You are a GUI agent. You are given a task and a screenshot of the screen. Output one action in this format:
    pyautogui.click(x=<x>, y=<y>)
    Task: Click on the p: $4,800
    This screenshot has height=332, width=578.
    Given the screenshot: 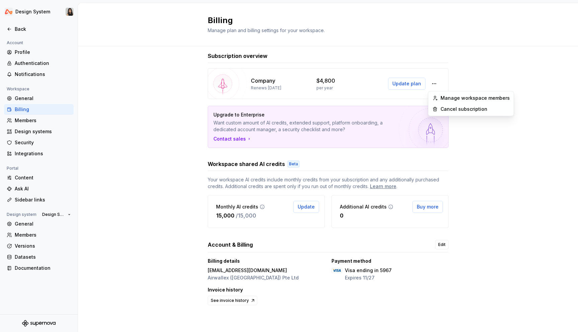 What is the action you would take?
    pyautogui.click(x=326, y=81)
    